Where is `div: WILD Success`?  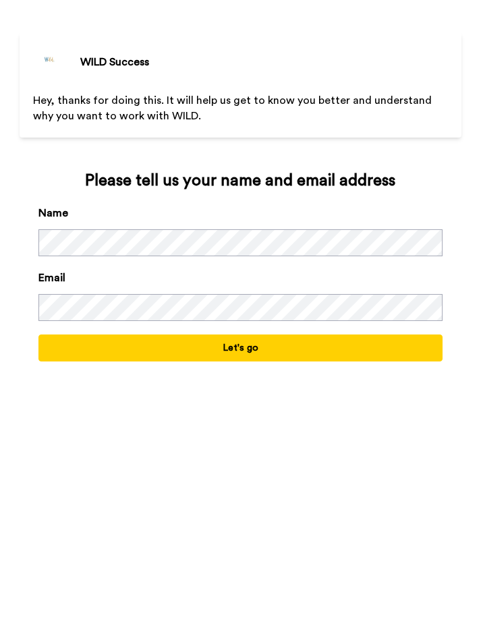 div: WILD Success is located at coordinates (115, 62).